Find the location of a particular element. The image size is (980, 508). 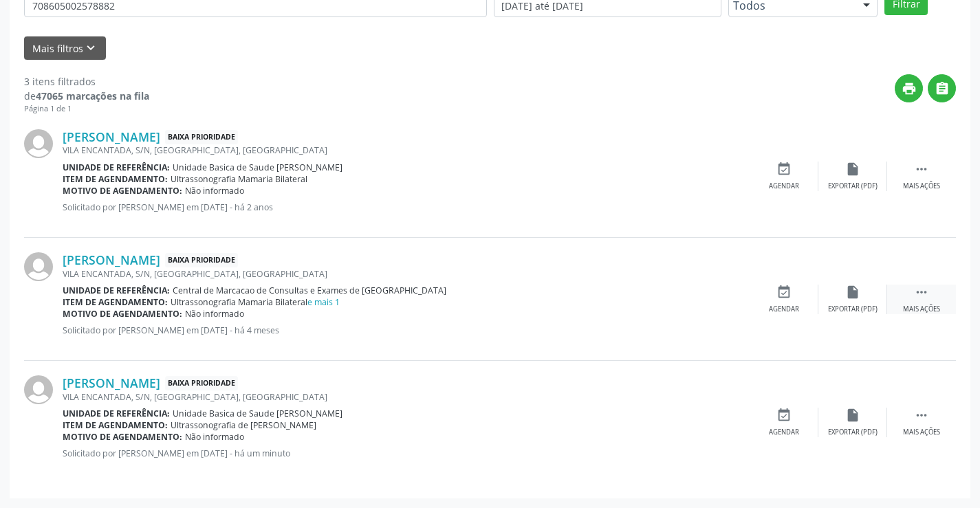

strong: 47065 marcações na fila is located at coordinates (93, 95).